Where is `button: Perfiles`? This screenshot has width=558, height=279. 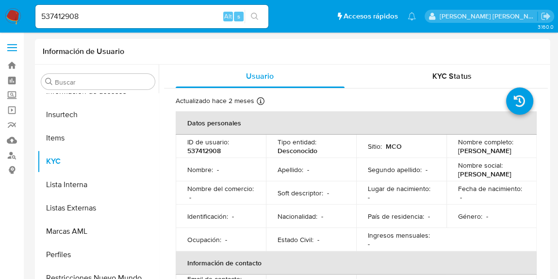 button: Perfiles is located at coordinates (98, 254).